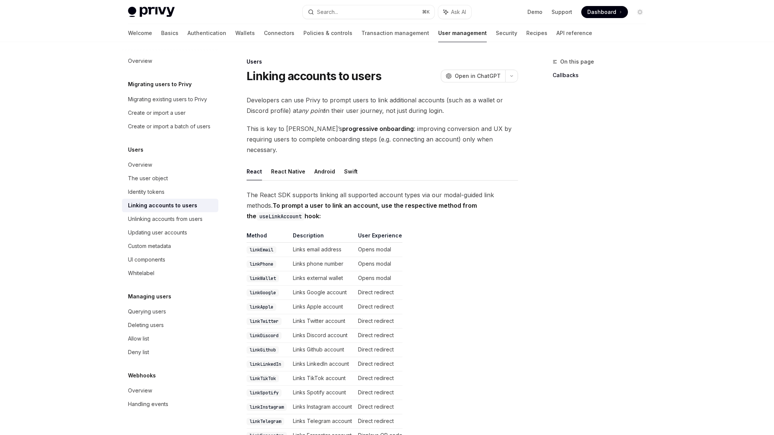  Describe the element at coordinates (325, 171) in the screenshot. I see `button: Android` at that location.